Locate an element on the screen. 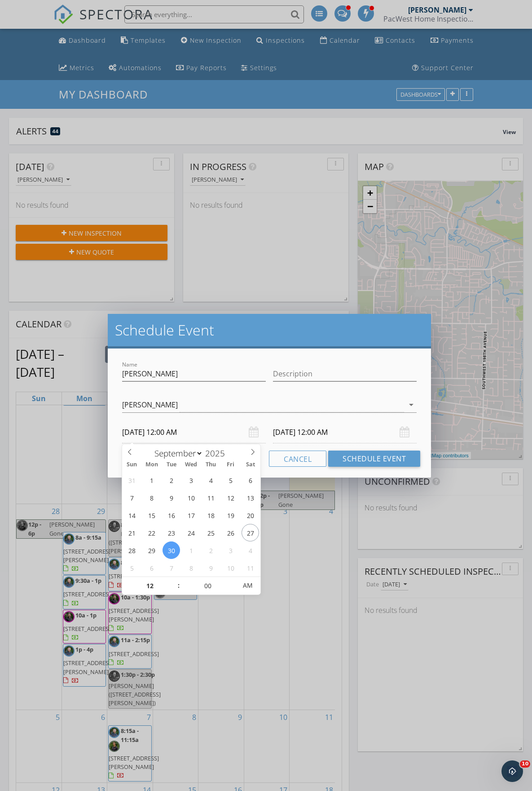 The image size is (532, 791). span: September 12, 2025 is located at coordinates (231, 497).